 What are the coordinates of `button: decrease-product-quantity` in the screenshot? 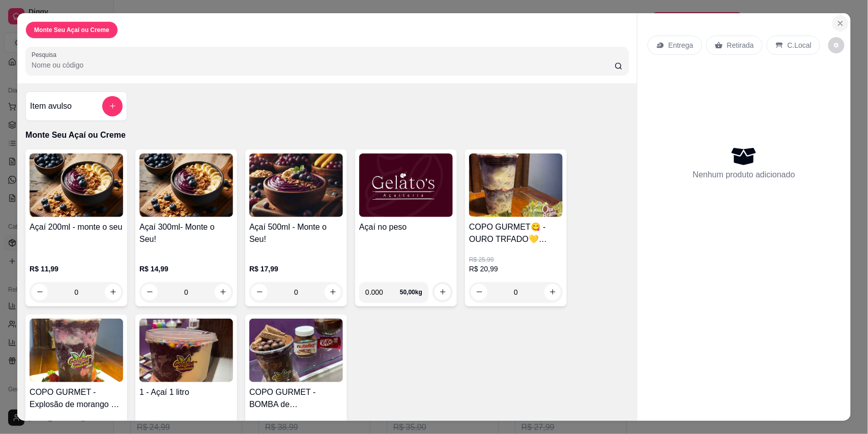 It's located at (837, 45).